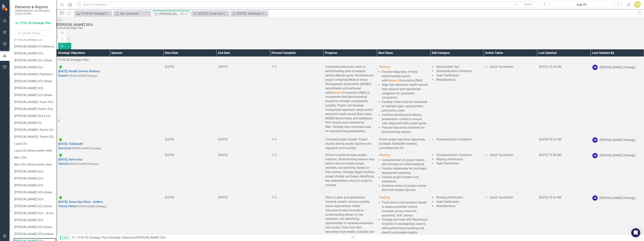 Image resolution: width=644 pixels, height=241 pixels. What do you see at coordinates (405, 76) in the screenshot?
I see `li: Finalize integration of third benchmarking source with & Analytics (R&A)` at bounding box center [405, 76].